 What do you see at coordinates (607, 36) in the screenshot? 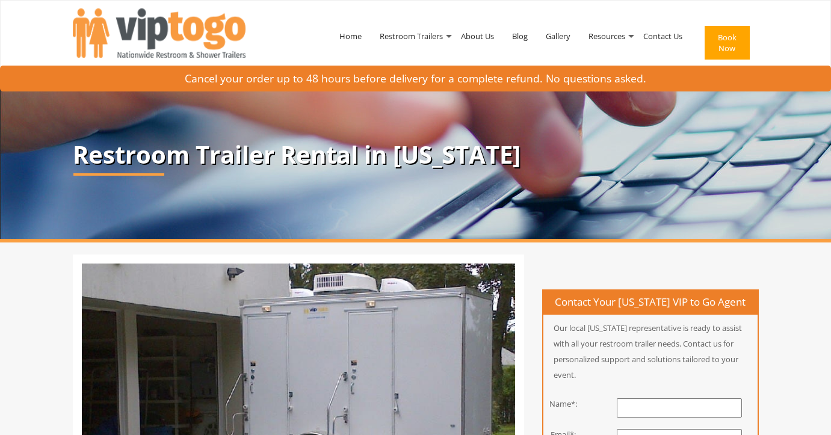
I see `a: Resources` at bounding box center [607, 36].